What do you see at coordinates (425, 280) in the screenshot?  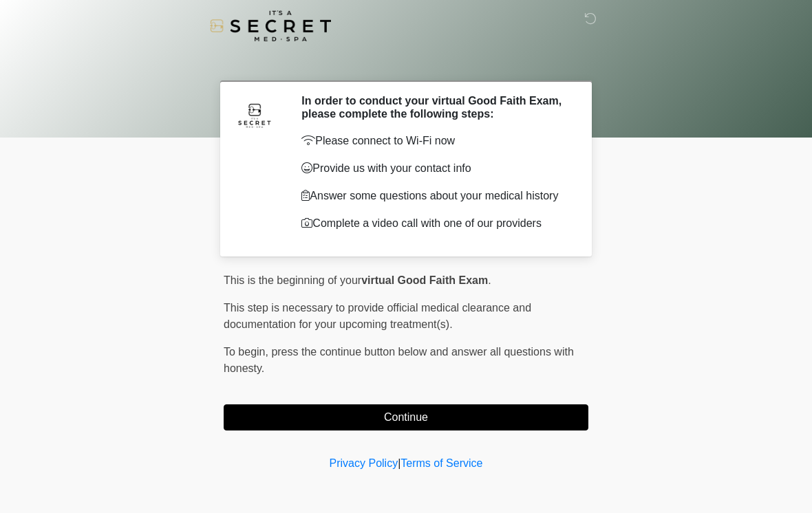 I see `strong: virtual Good Faith Exam` at bounding box center [425, 280].